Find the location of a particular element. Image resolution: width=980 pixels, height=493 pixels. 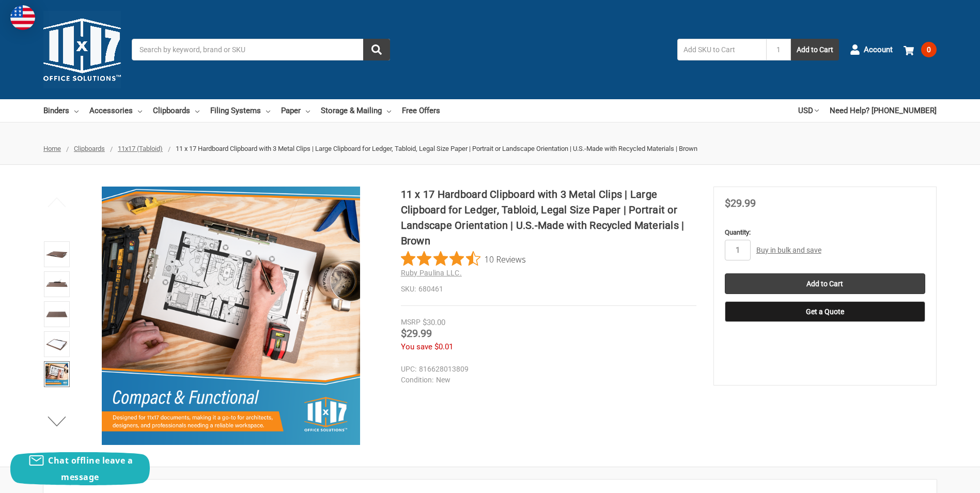

span: You save is located at coordinates (417, 347).